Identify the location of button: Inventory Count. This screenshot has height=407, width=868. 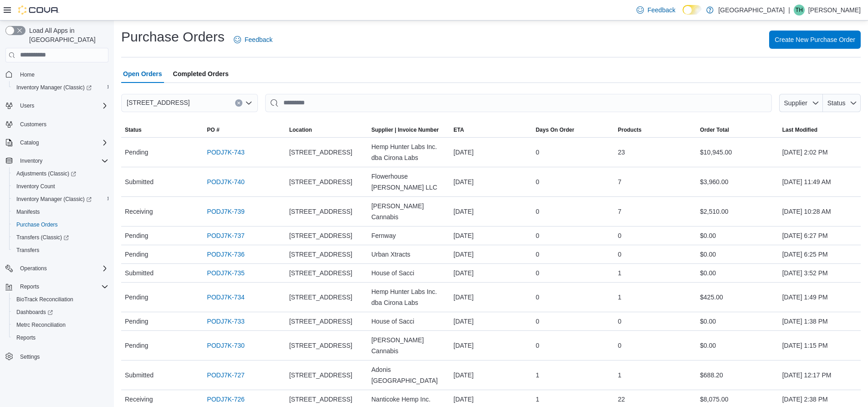
(60, 186).